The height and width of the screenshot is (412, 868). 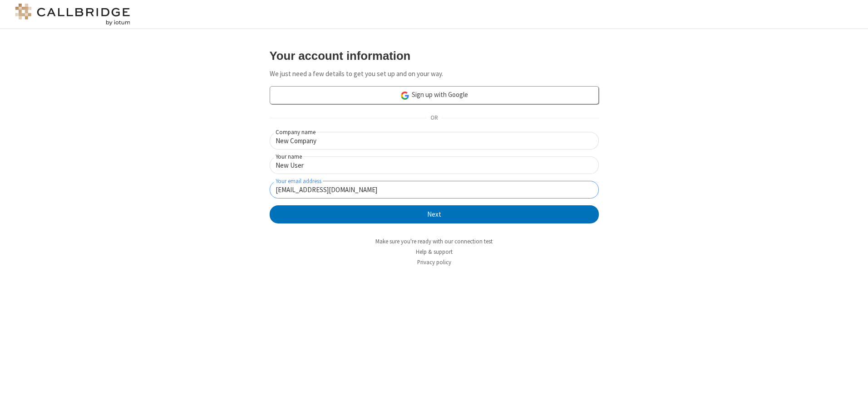 What do you see at coordinates (434, 252) in the screenshot?
I see `a: Help & support` at bounding box center [434, 252].